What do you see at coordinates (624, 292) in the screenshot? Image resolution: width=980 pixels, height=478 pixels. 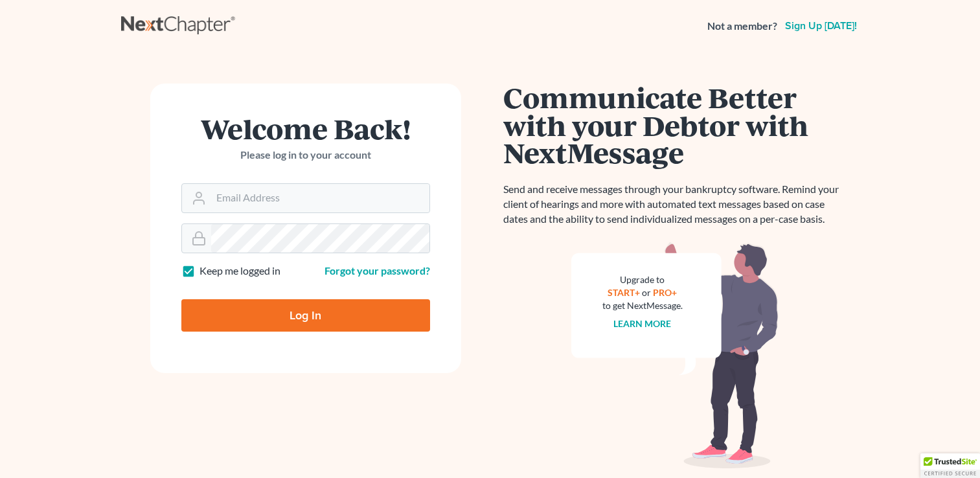 I see `a: START+` at bounding box center [624, 292].